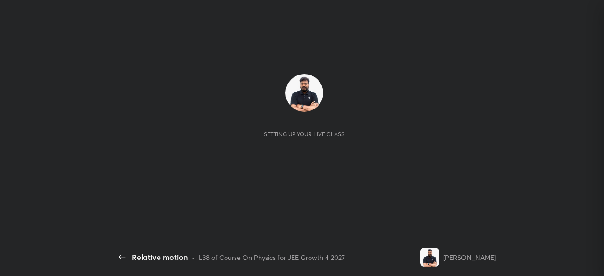  What do you see at coordinates (304, 134) in the screenshot?
I see `div: Setting up your live class` at bounding box center [304, 134].